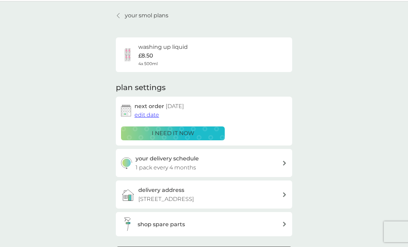 This screenshot has width=408, height=247. I want to click on span: edit date, so click(147, 115).